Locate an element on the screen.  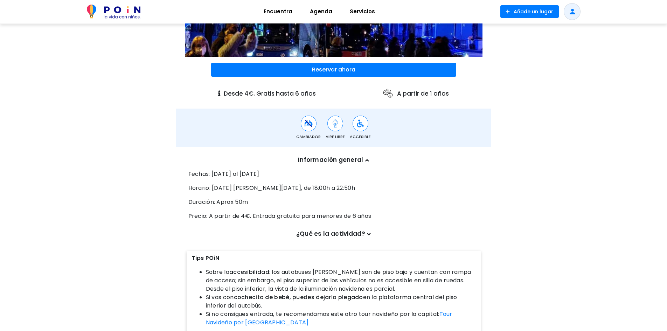
img: ages icon is located at coordinates (388, 93).